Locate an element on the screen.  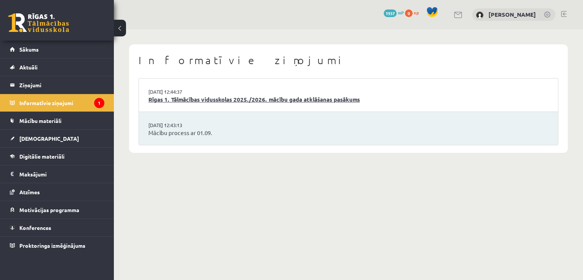
a: Mācību process ar 01.09. is located at coordinates (348, 133).